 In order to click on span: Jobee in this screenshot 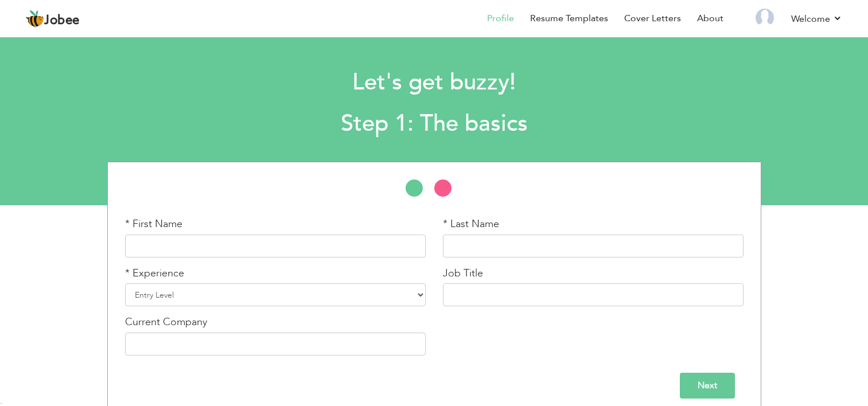, I will do `click(62, 20)`.